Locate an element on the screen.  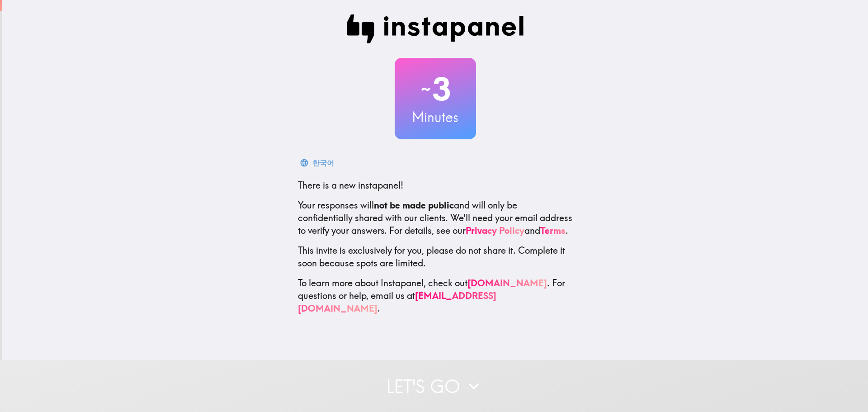
img: Instapanel is located at coordinates (436, 29).